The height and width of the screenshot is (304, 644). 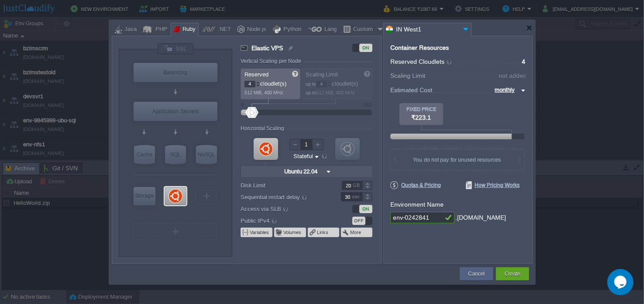 What do you see at coordinates (285, 197) in the screenshot?
I see `label: Sequential restart delay` at bounding box center [285, 197].